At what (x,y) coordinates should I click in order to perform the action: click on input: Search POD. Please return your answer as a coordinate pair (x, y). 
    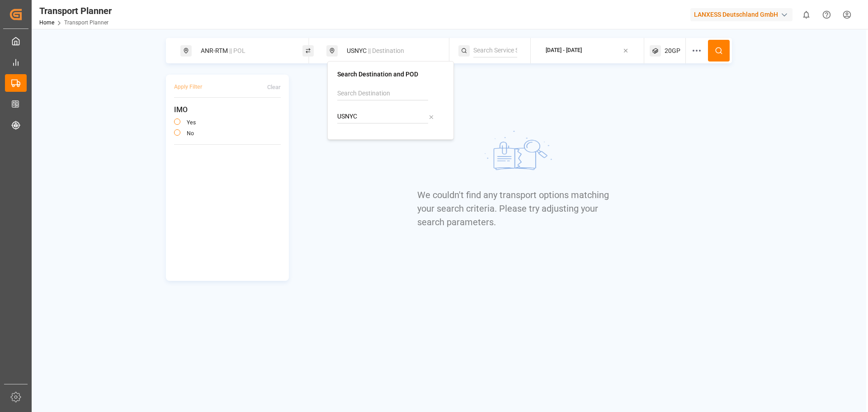
    Looking at the image, I should click on (383, 116).